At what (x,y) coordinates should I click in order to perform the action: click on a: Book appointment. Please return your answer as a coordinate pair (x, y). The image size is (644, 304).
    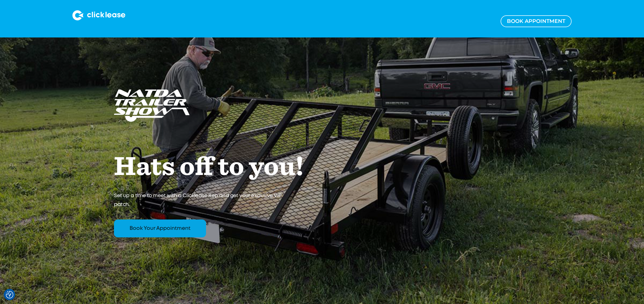
    Looking at the image, I should click on (536, 21).